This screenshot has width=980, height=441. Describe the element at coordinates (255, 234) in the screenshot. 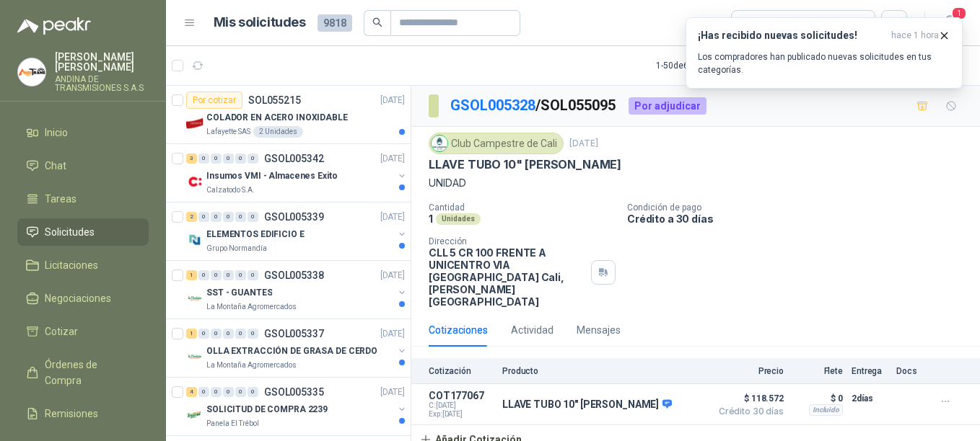

I see `p: ELEMENTOS EDIFICIO E` at that location.